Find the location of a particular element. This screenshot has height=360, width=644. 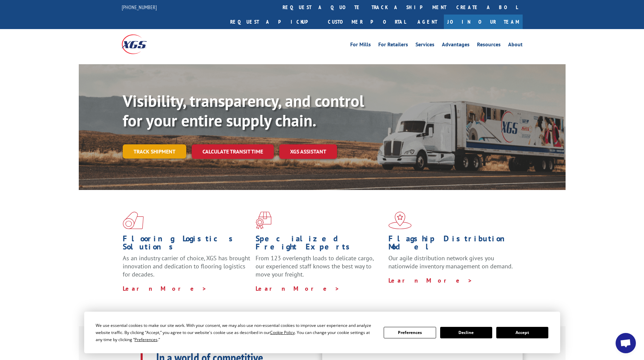

button: Preferences is located at coordinates (410, 333).